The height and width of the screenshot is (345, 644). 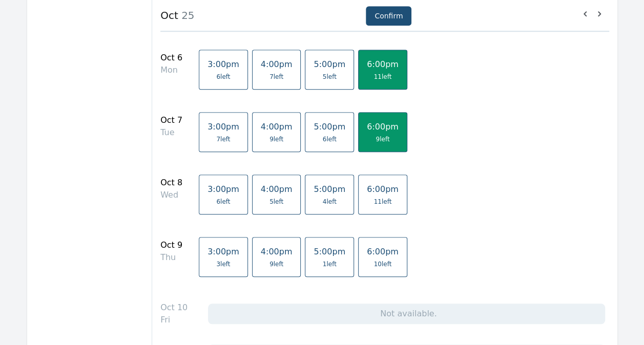 I want to click on span: 3 left, so click(x=223, y=264).